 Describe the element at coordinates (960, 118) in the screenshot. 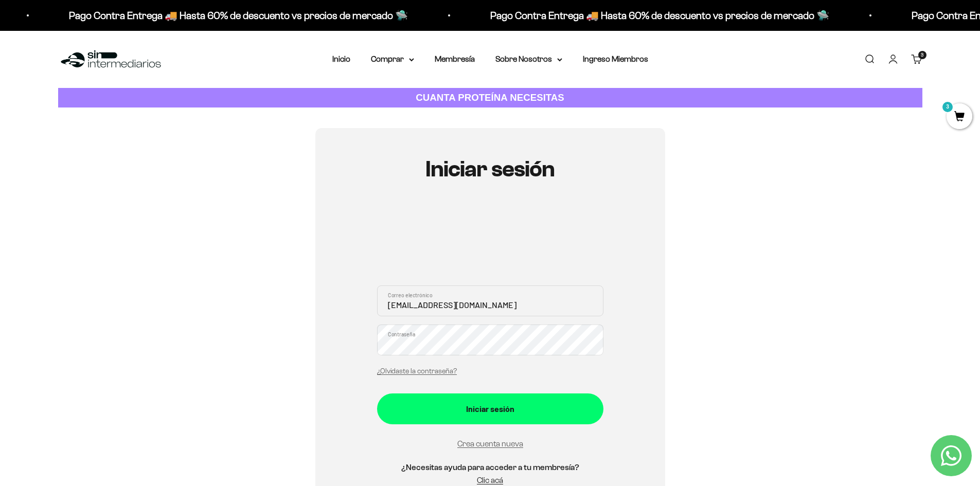

I see `a: 3` at that location.